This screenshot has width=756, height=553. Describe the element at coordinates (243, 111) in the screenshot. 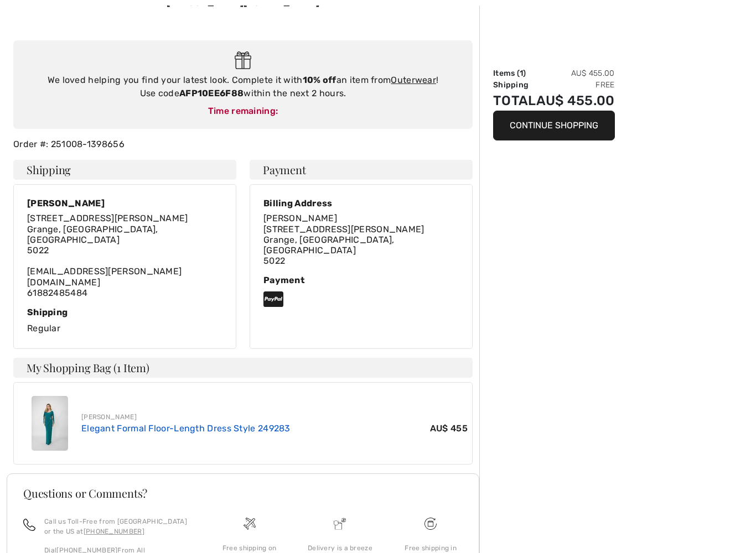

I see `div: Time remaining:` at that location.